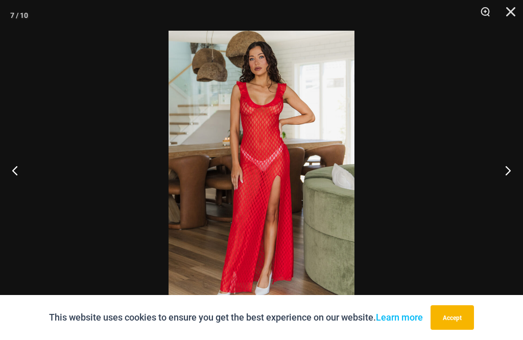  I want to click on div: 7 / 10, so click(19, 15).